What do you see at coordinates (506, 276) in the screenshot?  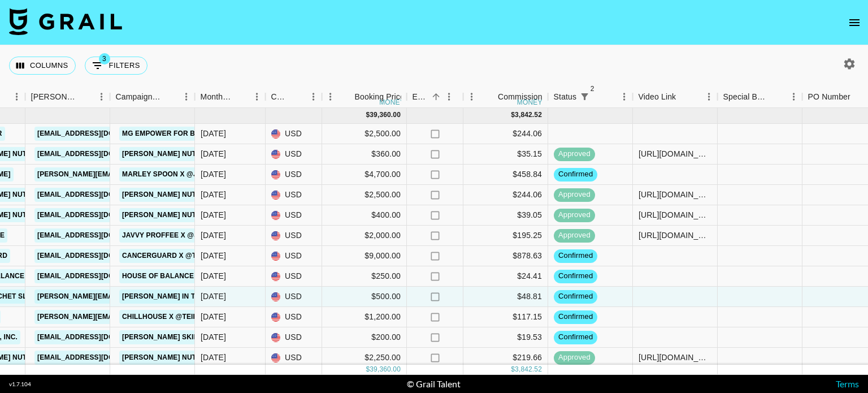 I see `div: $24.41` at bounding box center [506, 276].